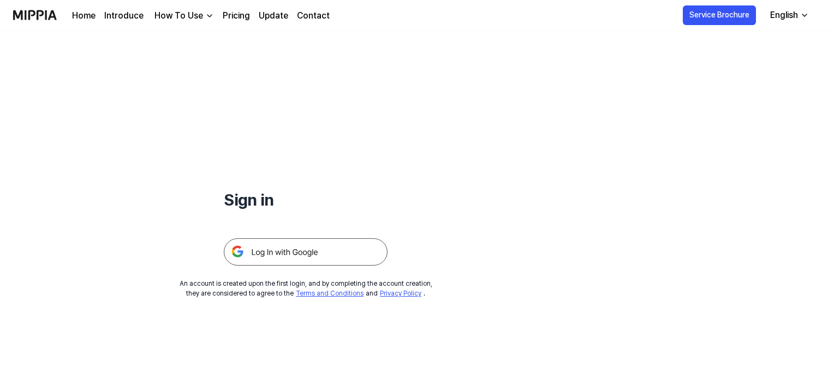 This screenshot has width=834, height=379. I want to click on a: Terms and Conditions, so click(329, 293).